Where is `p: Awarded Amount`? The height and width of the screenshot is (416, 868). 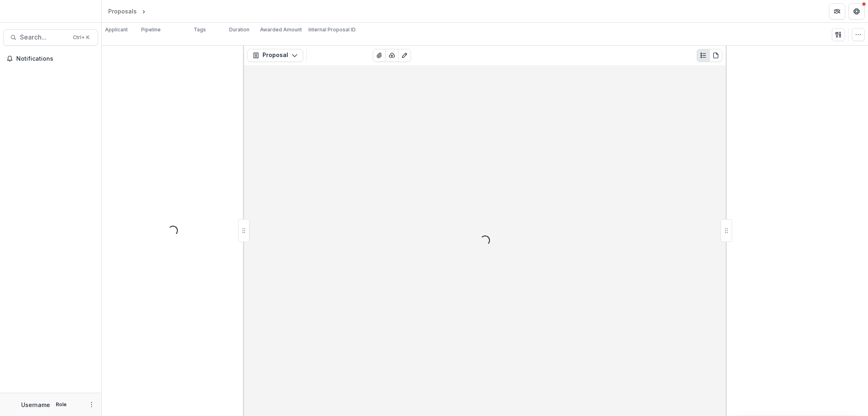
p: Awarded Amount is located at coordinates (281, 30).